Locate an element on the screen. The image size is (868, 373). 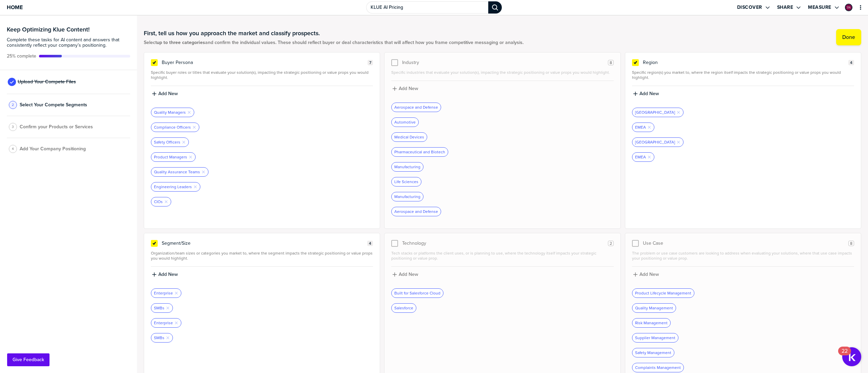
img: 1c5542d0beac049ae429ca8a364dc664-sml.png is located at coordinates (849, 8).